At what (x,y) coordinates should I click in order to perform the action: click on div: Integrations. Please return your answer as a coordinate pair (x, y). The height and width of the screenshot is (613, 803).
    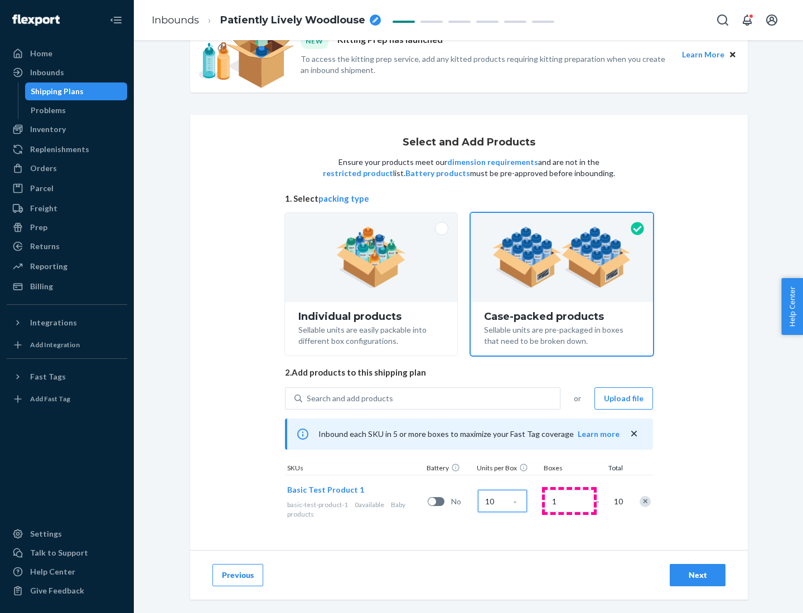
    Looking at the image, I should click on (54, 323).